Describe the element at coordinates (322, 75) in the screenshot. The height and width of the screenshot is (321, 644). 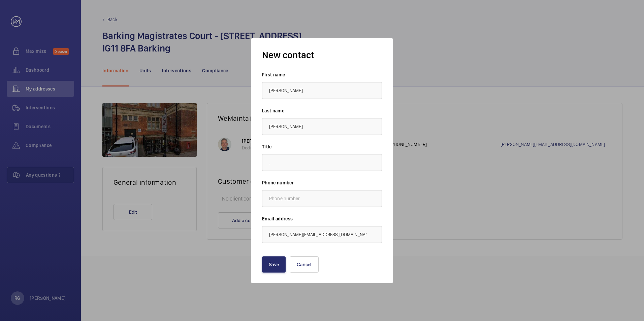
I see `label: First name` at that location.